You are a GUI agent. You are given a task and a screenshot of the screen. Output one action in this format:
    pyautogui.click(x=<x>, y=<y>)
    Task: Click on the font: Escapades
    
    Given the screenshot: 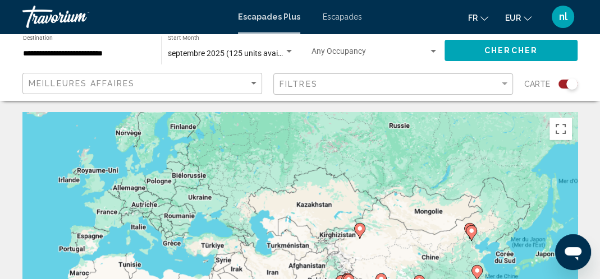 What is the action you would take?
    pyautogui.click(x=342, y=17)
    